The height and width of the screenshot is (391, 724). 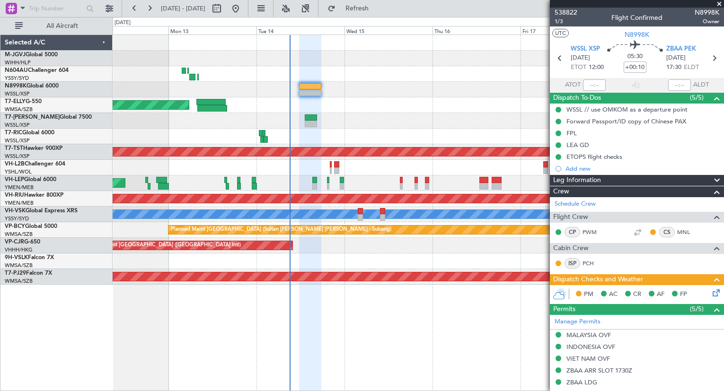 What do you see at coordinates (16, 70) in the screenshot?
I see `span: N604AU` at bounding box center [16, 70].